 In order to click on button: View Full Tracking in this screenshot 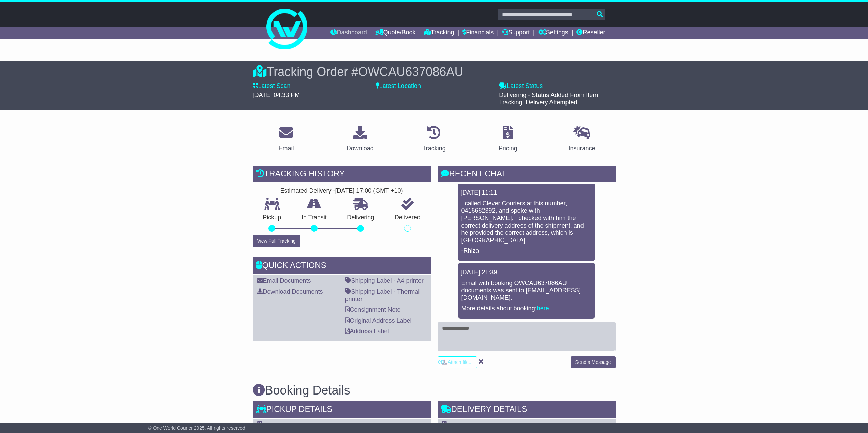, I will do `click(276, 241)`.